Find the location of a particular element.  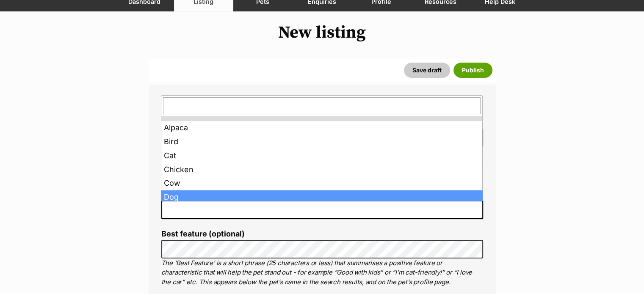

li: Cat is located at coordinates (322, 156).